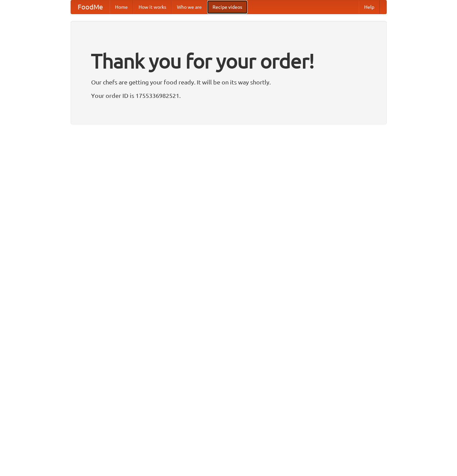 Image resolution: width=457 pixels, height=476 pixels. What do you see at coordinates (121, 7) in the screenshot?
I see `a: Home` at bounding box center [121, 7].